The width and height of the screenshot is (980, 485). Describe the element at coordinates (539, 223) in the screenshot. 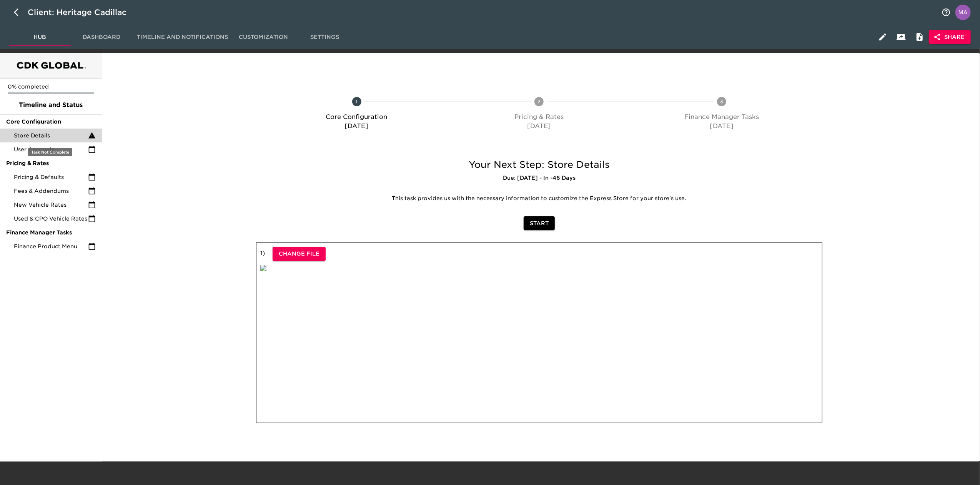

I see `button: Start` at that location.